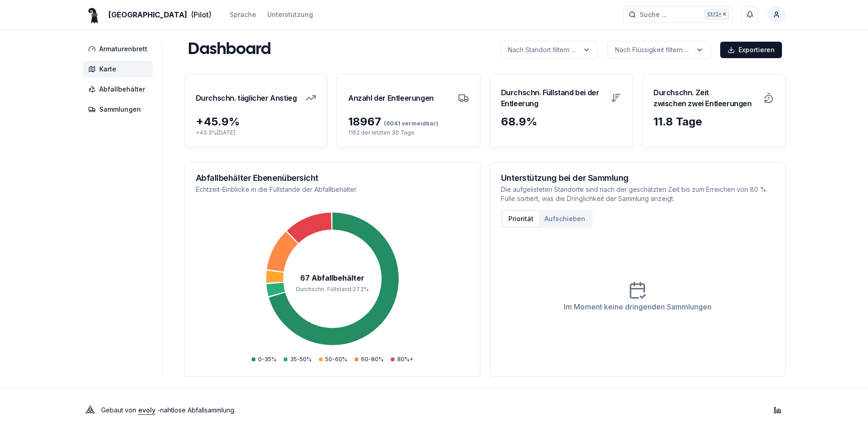 The image size is (868, 423). I want to click on span: Suche ..., so click(653, 14).